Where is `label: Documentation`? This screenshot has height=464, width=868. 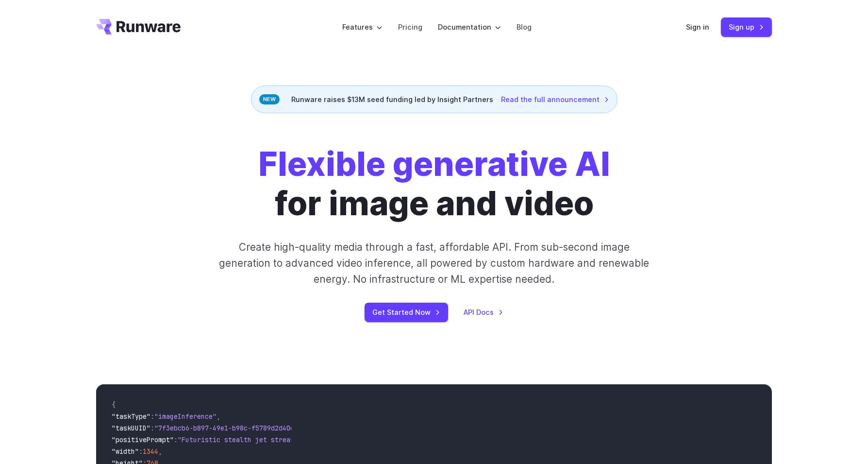
label: Documentation is located at coordinates (469, 26).